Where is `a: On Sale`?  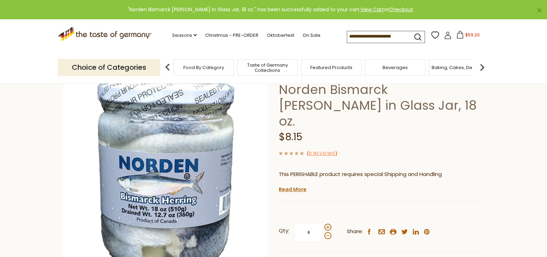
a: On Sale is located at coordinates (311, 35).